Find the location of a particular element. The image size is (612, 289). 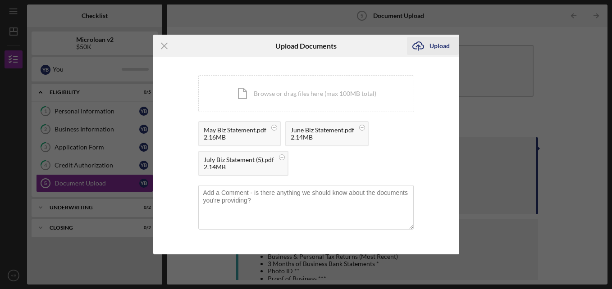

div: May Biz Statement.pdf is located at coordinates (235, 130).